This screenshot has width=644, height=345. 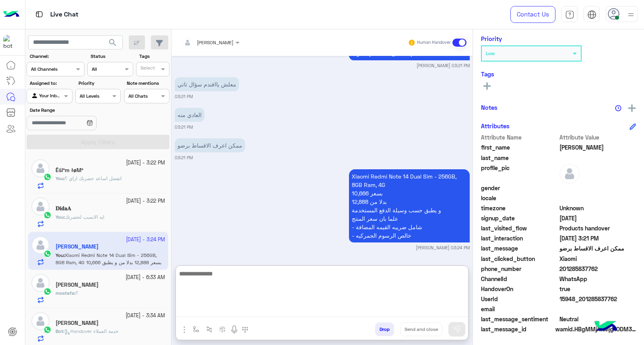 What do you see at coordinates (533, 15) in the screenshot?
I see `a: Contact Us` at bounding box center [533, 15].